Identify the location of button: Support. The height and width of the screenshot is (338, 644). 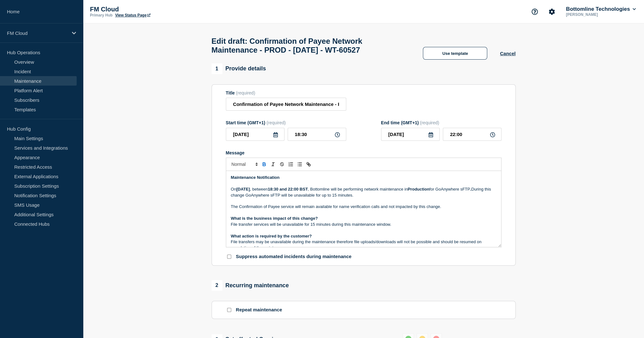
(534, 12).